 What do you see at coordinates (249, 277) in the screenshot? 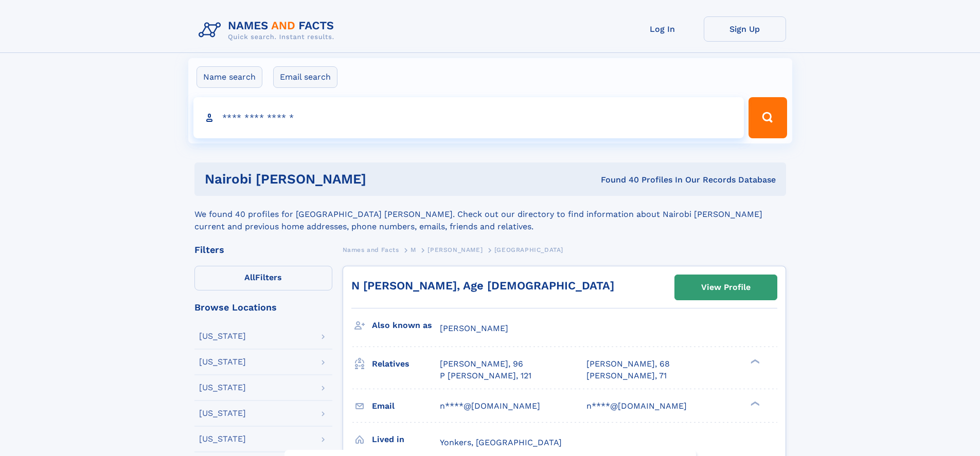
I see `span: All` at bounding box center [249, 277].